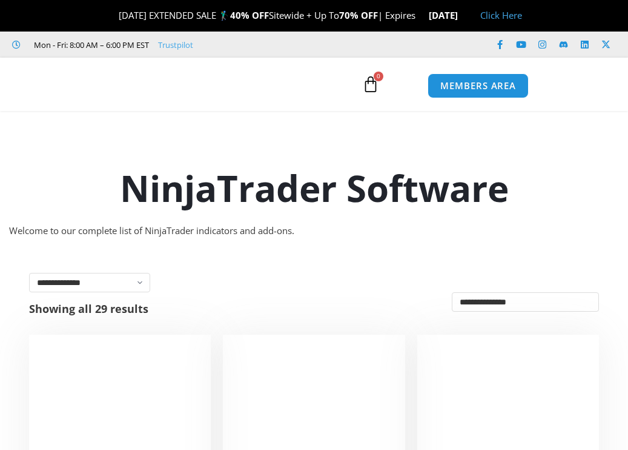  What do you see at coordinates (314, 231) in the screenshot?
I see `div: Welcome to our complete list of NinjaTrader indicators and add-ons.` at bounding box center [314, 231].